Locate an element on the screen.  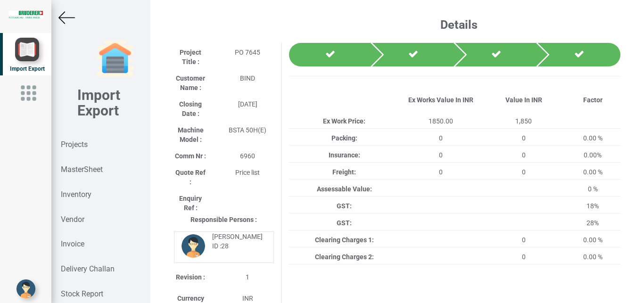
label: Enquiry Ref : is located at coordinates (190, 203).